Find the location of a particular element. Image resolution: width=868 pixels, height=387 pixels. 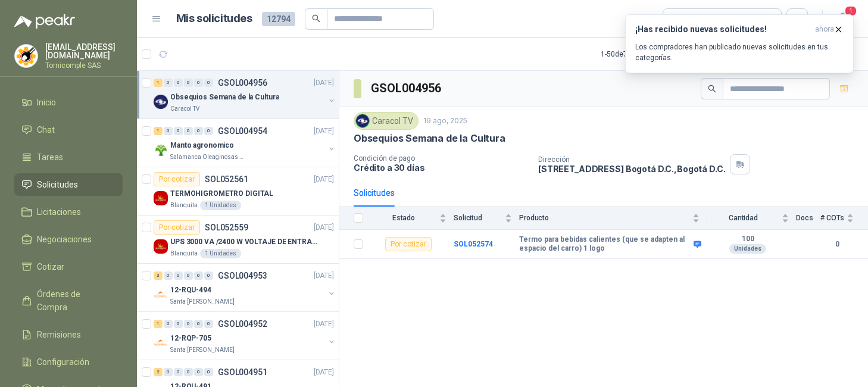

a: Inicio is located at coordinates (68, 102).